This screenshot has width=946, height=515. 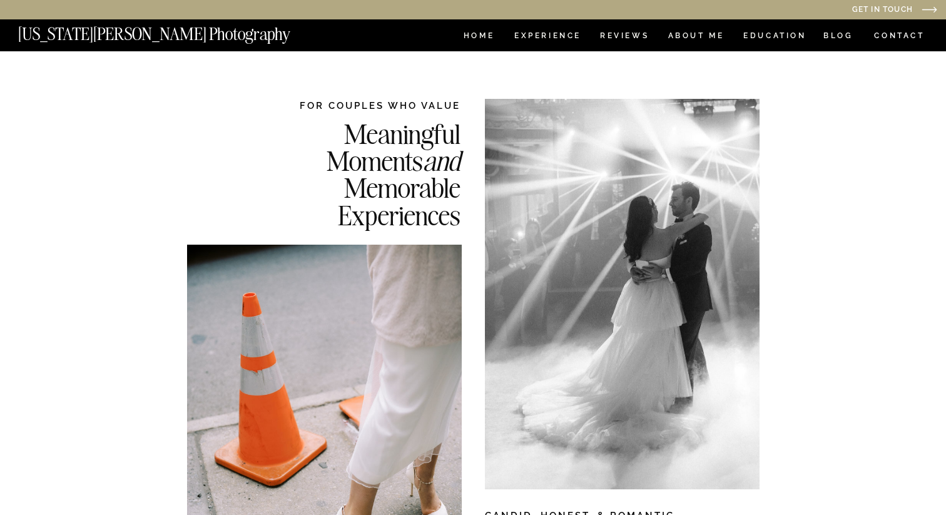 I want to click on a: CONTACT, so click(x=900, y=36).